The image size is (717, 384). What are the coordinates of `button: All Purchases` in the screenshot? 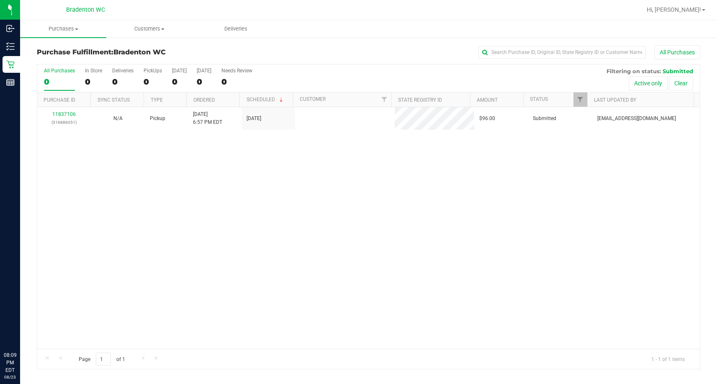 It's located at (677, 52).